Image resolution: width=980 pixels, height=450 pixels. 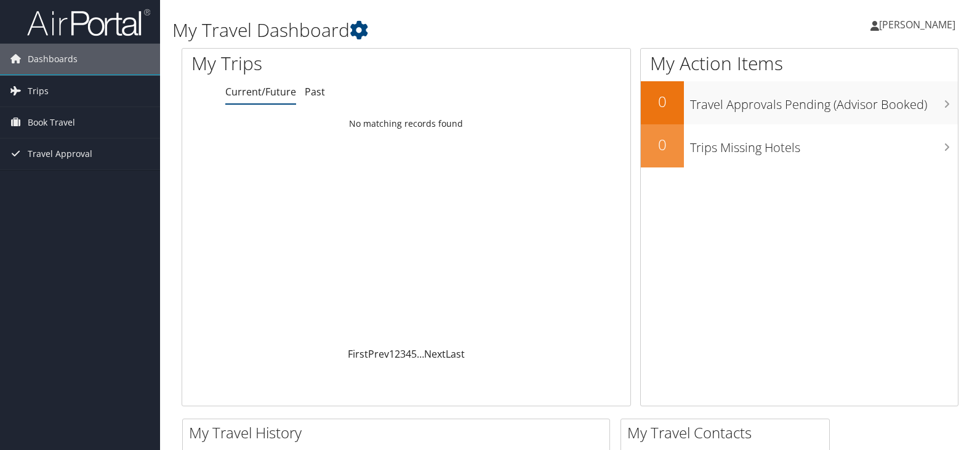 What do you see at coordinates (399, 432) in the screenshot?
I see `h2: My Travel History` at bounding box center [399, 432].